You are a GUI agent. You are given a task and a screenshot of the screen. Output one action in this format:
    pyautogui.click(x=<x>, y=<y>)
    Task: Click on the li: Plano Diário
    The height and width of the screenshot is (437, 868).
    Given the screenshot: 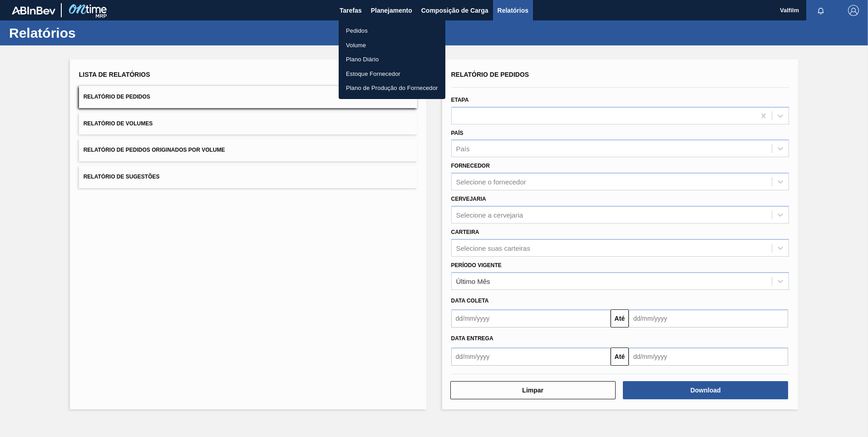 What is the action you would take?
    pyautogui.click(x=392, y=59)
    